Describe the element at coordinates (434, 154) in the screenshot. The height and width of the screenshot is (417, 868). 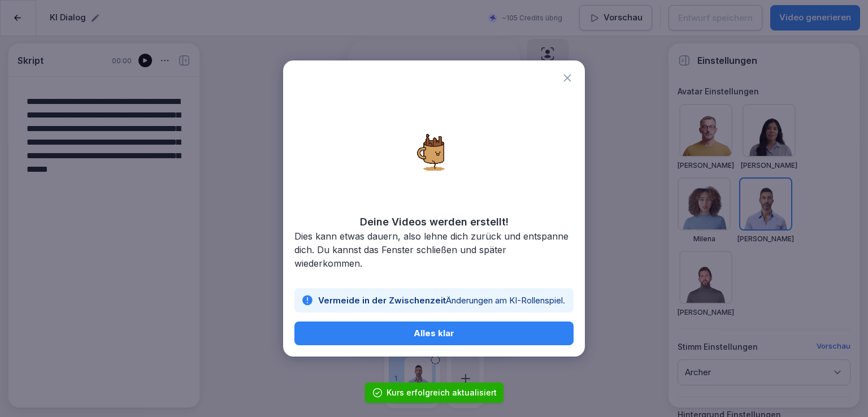
I see `img: walking_cup.gif` at that location.